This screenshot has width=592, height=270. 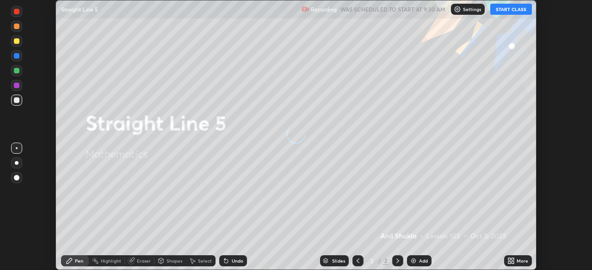 I want to click on div: Undo, so click(x=237, y=261).